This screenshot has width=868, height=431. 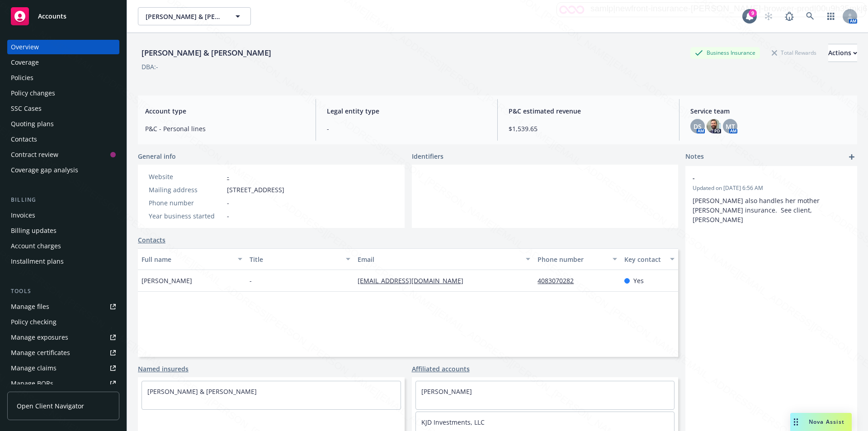 What do you see at coordinates (34, 155) in the screenshot?
I see `div: Contract review` at bounding box center [34, 155].